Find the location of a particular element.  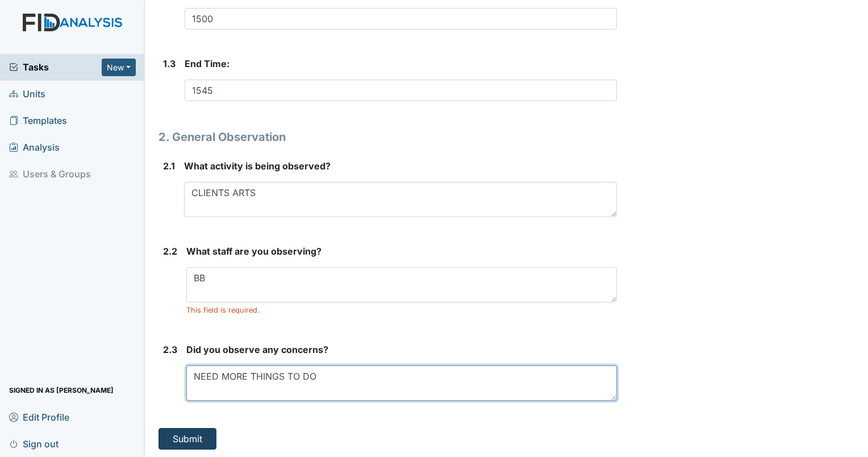

label: 2.2 is located at coordinates (170, 251).